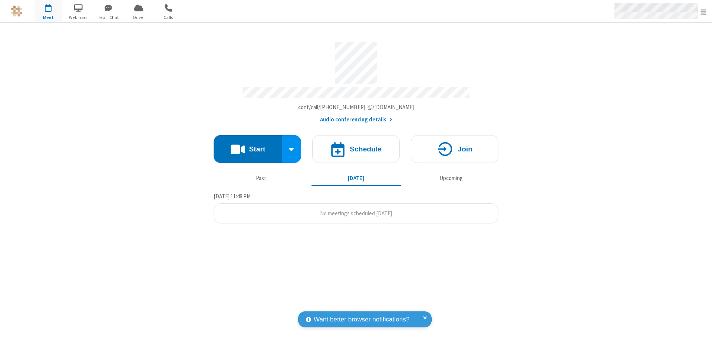 The width and height of the screenshot is (712, 340). I want to click on h4: Start, so click(257, 149).